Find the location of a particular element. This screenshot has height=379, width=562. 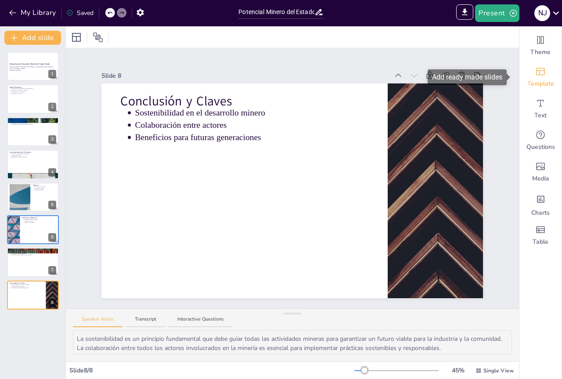

span: Charts is located at coordinates (541, 213).